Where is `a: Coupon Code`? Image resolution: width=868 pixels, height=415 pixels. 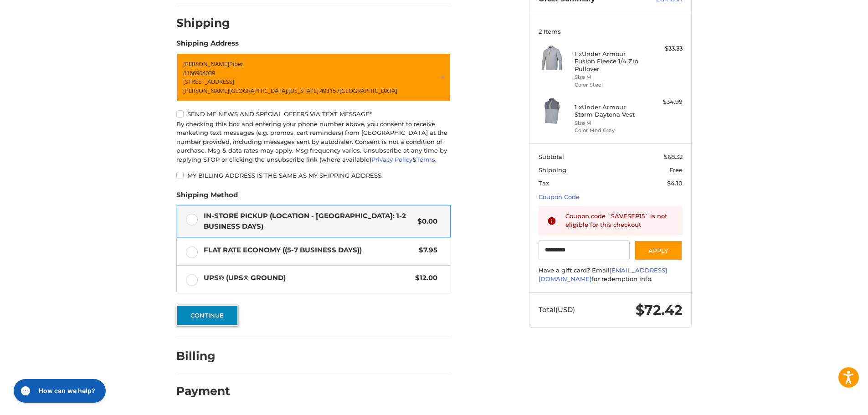 a: Coupon Code is located at coordinates (559, 197).